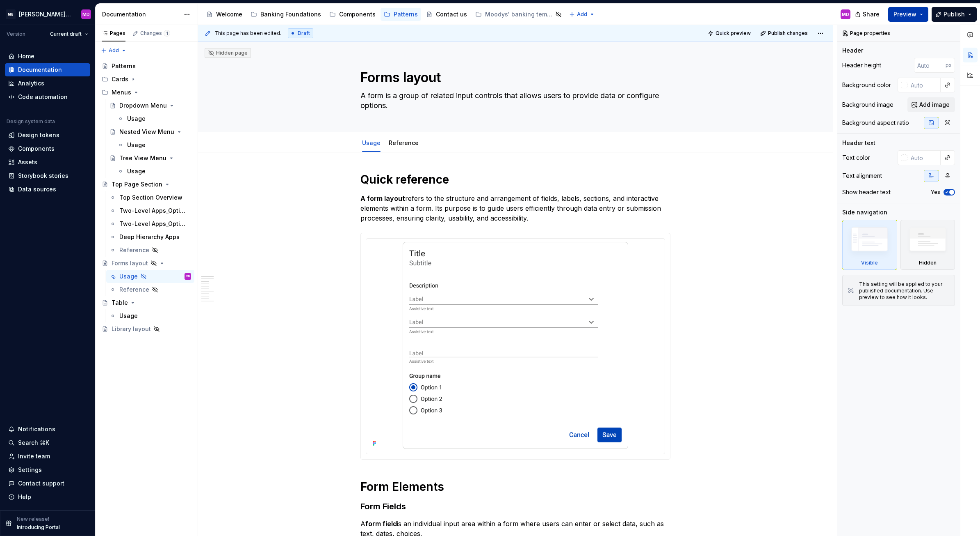  I want to click on button: Help, so click(48, 497).